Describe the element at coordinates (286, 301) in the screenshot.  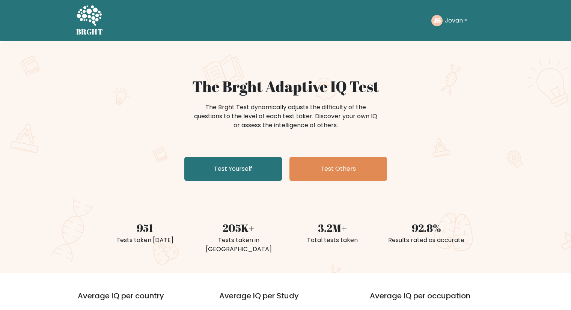
I see `h3: Average IQ per Study` at that location.